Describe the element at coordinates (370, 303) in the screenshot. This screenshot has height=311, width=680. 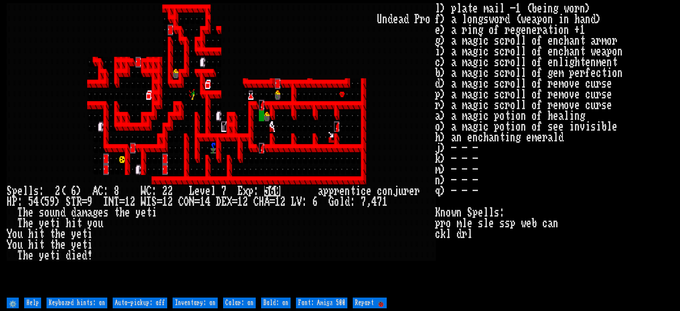
I see `input: Report 🐞` at that location.